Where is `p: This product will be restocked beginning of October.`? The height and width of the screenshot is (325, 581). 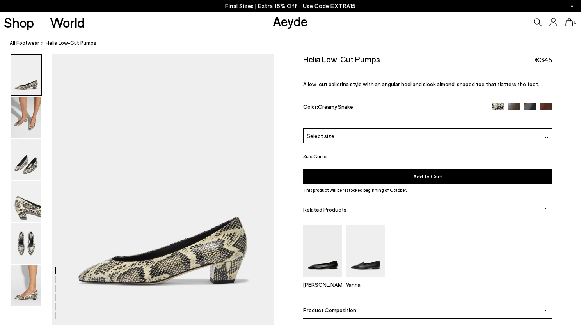
p: This product will be restocked beginning of October. is located at coordinates (428, 190).